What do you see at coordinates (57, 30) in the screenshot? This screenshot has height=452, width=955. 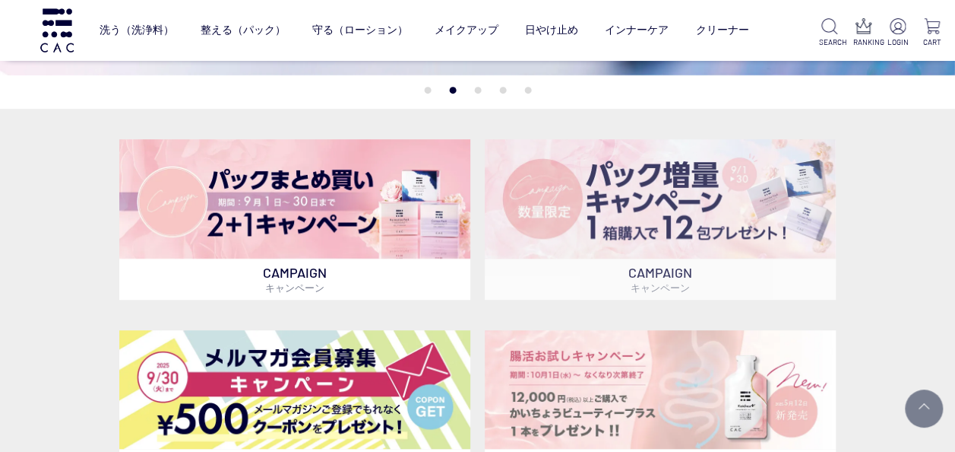 I see `img: logo` at bounding box center [57, 30].